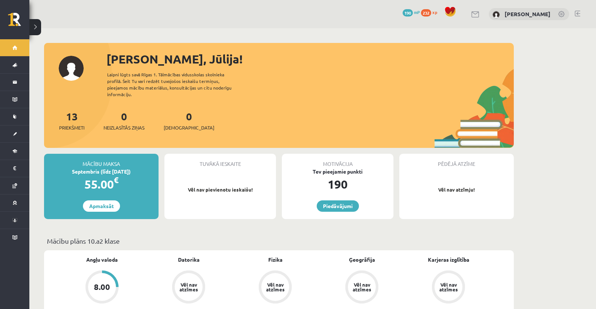 The width and height of the screenshot is (596, 309). Describe the element at coordinates (337, 171) in the screenshot. I see `div: Tev pieejamie punkti` at that location.